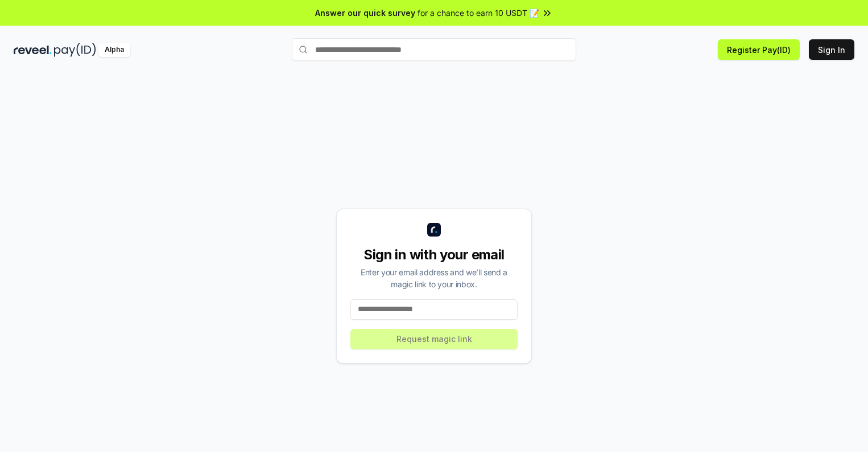 The height and width of the screenshot is (452, 868). What do you see at coordinates (478, 12) in the screenshot?
I see `span: for a chance to earn 10 USDT 📝` at bounding box center [478, 12].